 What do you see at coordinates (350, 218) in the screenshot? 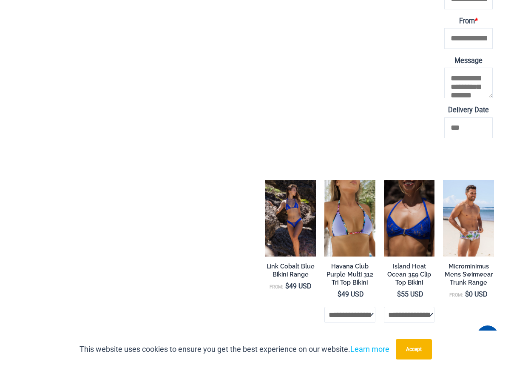
I see `img: Havana Club Purple Multi 312 Top 01` at bounding box center [350, 218].